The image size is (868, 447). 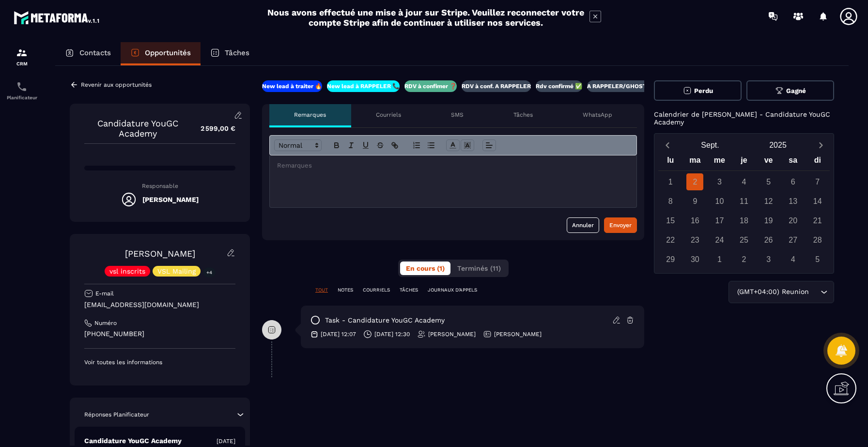 I want to click on div: 29, so click(x=671, y=259).